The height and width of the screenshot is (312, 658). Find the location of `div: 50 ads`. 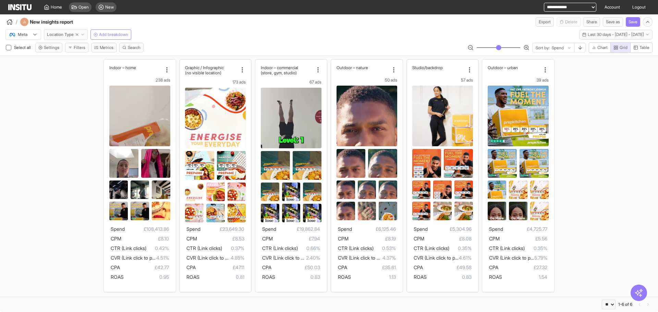

div: 50 ads is located at coordinates (367, 80).